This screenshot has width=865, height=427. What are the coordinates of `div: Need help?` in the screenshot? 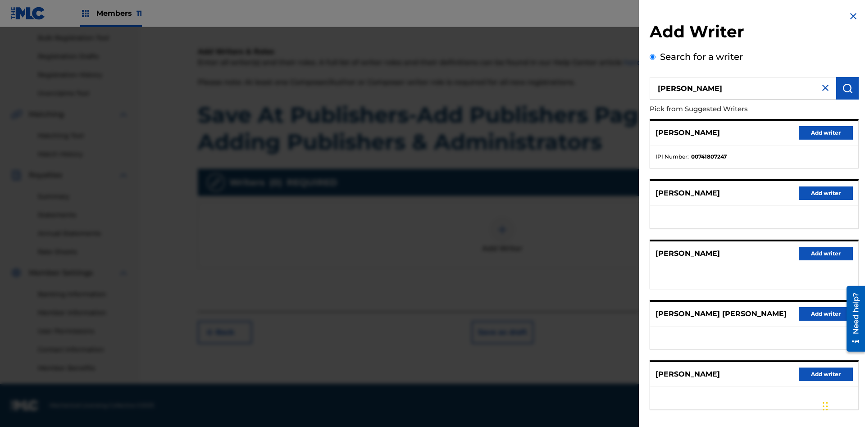 It's located at (16, 32).